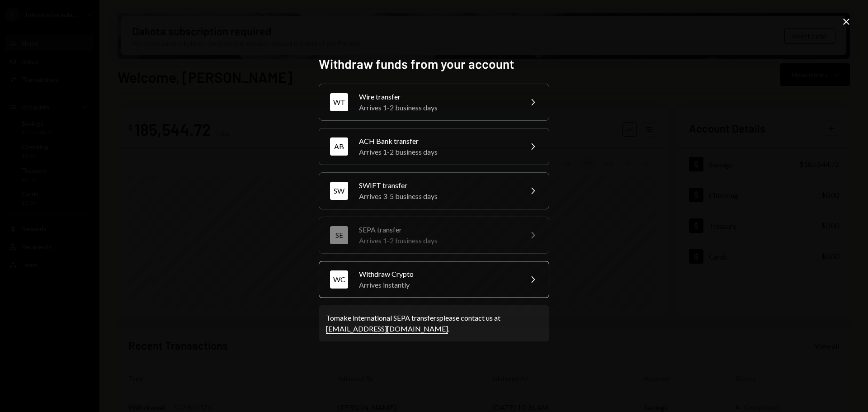  I want to click on div: AB, so click(339, 146).